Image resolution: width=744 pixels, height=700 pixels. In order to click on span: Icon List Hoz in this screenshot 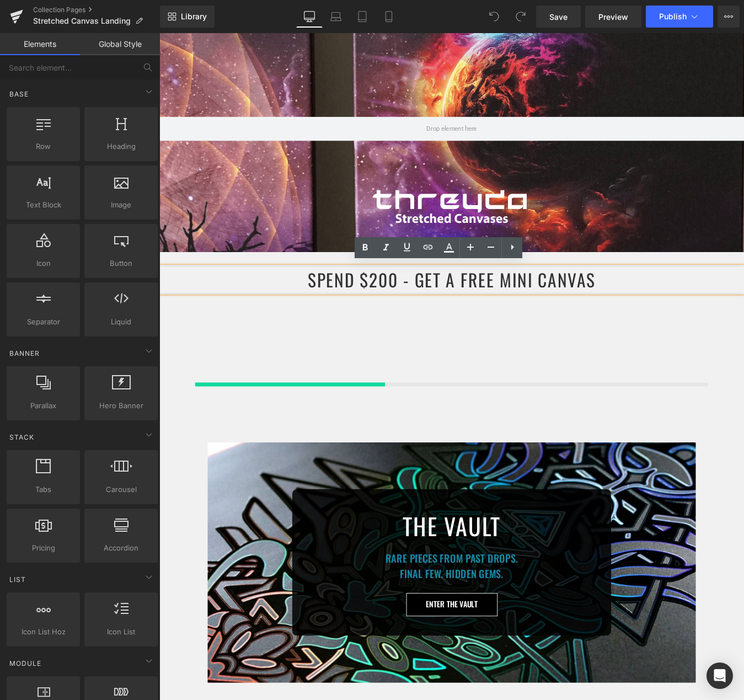, I will do `click(43, 631)`.